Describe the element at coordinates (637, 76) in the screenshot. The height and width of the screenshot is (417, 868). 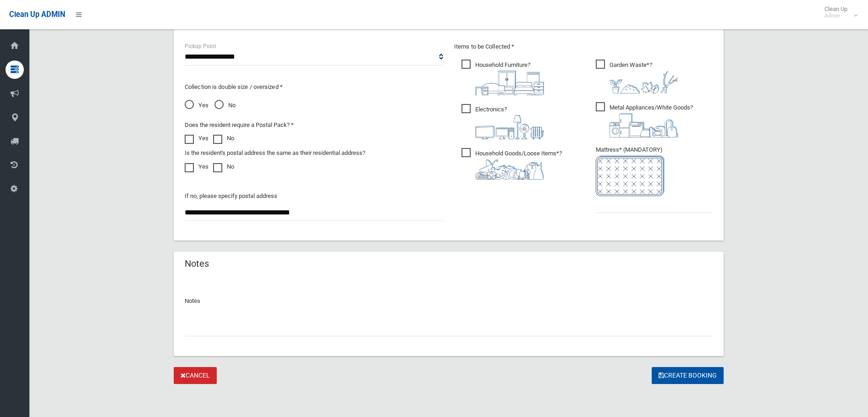
I see `span: Garden Waste*` at that location.